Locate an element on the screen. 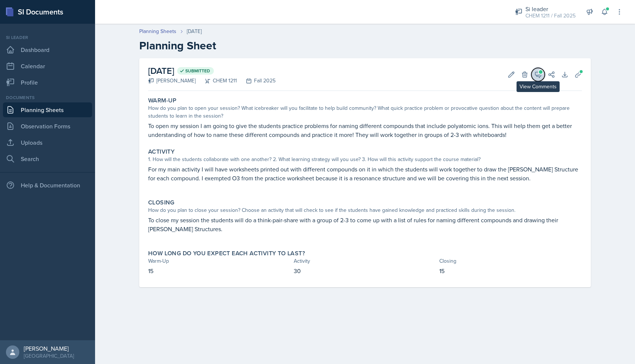  p: To close my session the students will do a think-pair-share with a group of 2-3 to come up with a... is located at coordinates (365, 225).